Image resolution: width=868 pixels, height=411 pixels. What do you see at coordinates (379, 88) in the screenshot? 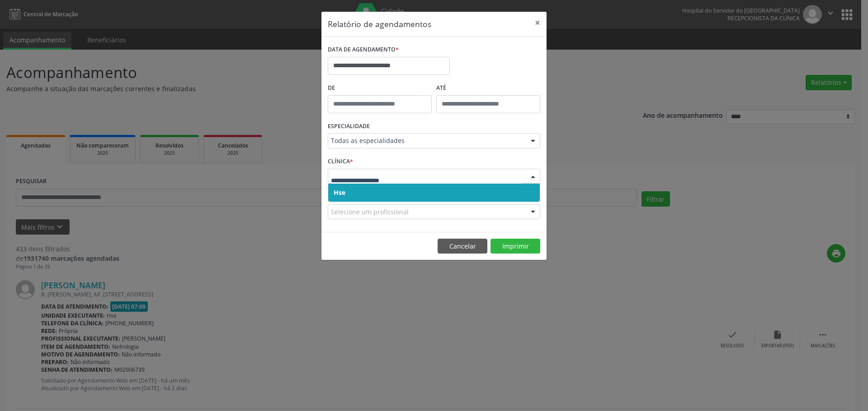
I see `label: De` at bounding box center [379, 88].